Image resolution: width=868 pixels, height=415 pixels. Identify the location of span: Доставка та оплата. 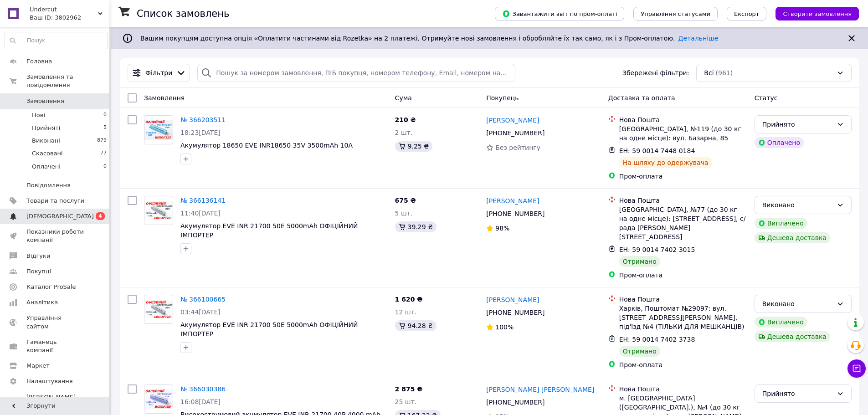
(642, 98).